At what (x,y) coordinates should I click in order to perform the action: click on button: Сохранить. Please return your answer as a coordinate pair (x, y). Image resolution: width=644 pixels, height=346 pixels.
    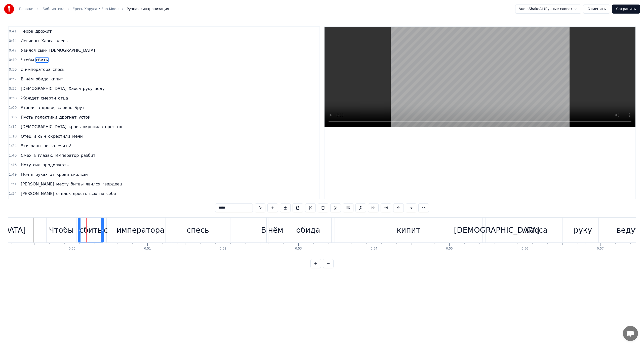
    Looking at the image, I should click on (626, 9).